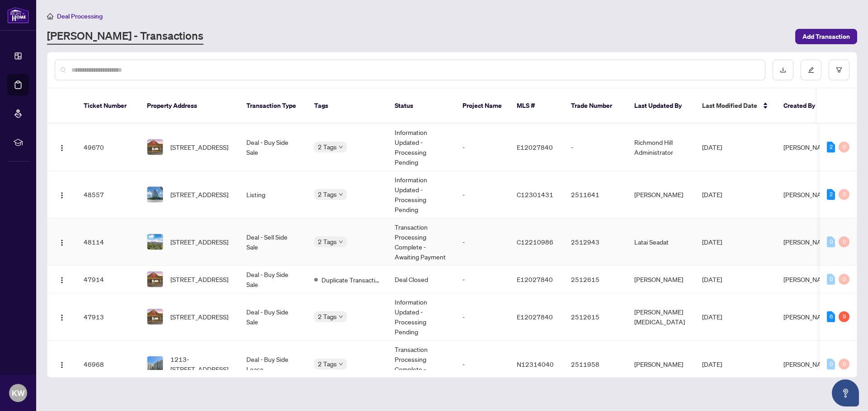 This screenshot has width=868, height=411. Describe the element at coordinates (108, 194) in the screenshot. I see `td: 48557` at that location.